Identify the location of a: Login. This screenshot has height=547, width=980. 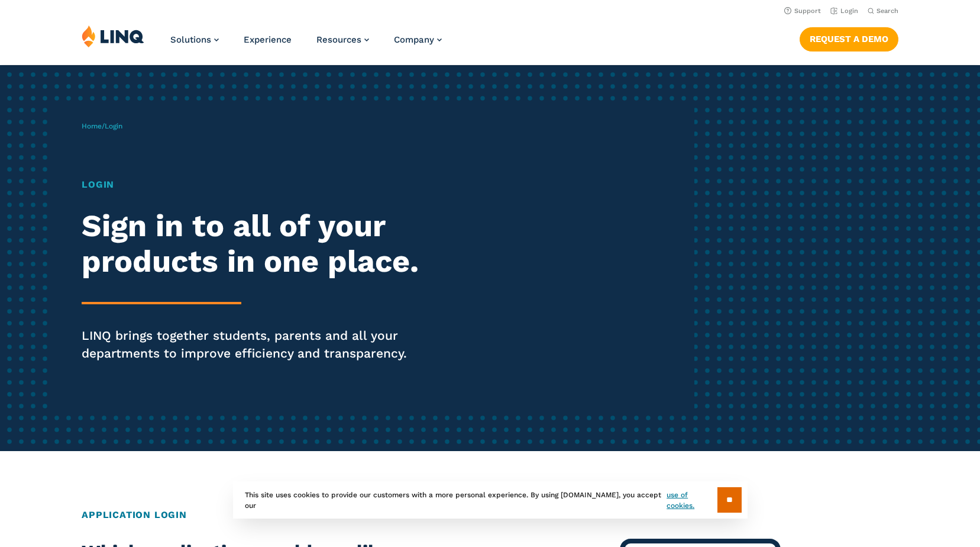
(844, 10).